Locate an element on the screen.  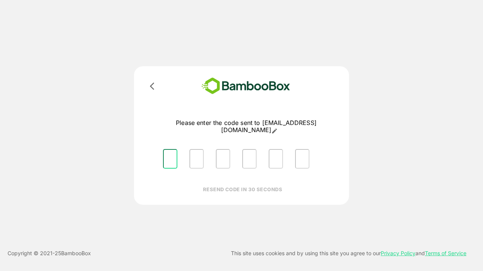
input: Please enter OTP character 3 is located at coordinates (223, 159).